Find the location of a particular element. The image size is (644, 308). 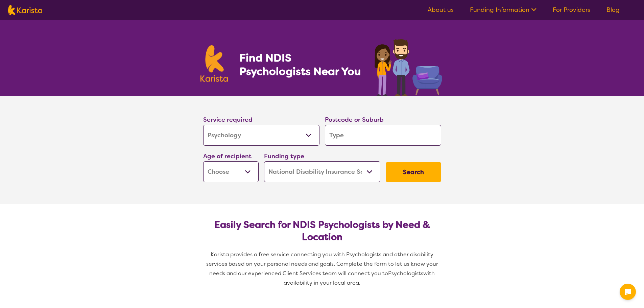

img: psychology is located at coordinates (408, 66).